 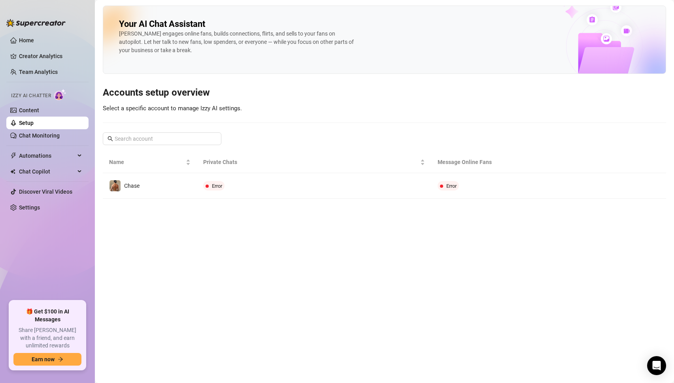 What do you see at coordinates (162, 24) in the screenshot?
I see `h2: Your AI Chat Assistant` at bounding box center [162, 24].